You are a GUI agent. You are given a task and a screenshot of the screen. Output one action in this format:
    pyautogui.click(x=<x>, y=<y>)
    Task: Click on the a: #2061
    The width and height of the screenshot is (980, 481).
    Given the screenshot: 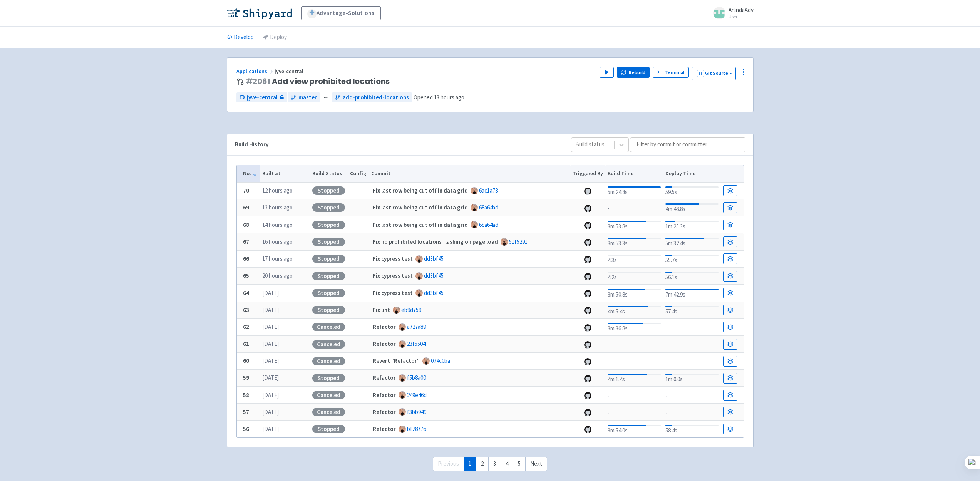 What is the action you would take?
    pyautogui.click(x=258, y=81)
    